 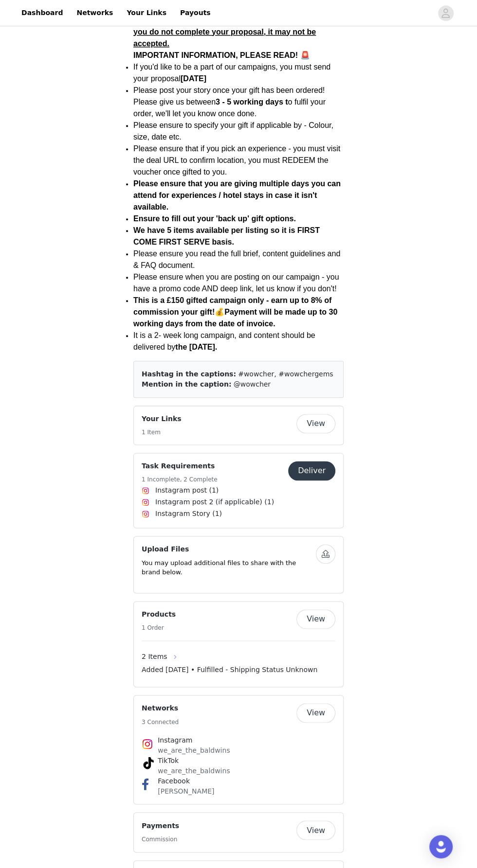 What do you see at coordinates (233, 131) in the screenshot?
I see `span: Please ensure to specify your gift if applicable by - Colour, size, date etc.` at bounding box center [233, 131].